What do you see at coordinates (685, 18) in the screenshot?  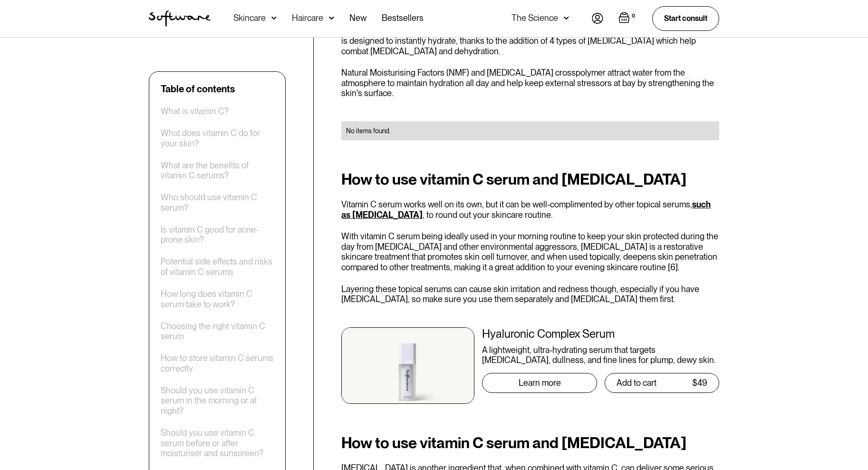 I see `a: Start consult` at bounding box center [685, 18].